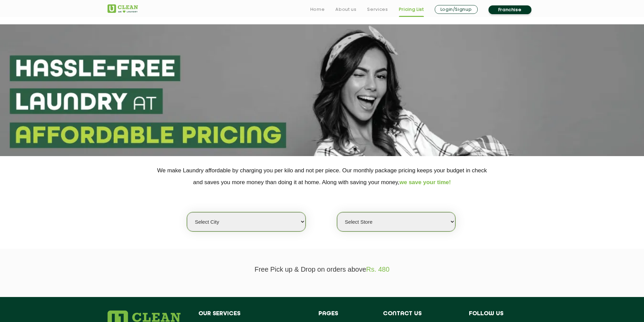 The height and width of the screenshot is (322, 644). Describe the element at coordinates (411, 10) in the screenshot. I see `a: Pricing List` at that location.